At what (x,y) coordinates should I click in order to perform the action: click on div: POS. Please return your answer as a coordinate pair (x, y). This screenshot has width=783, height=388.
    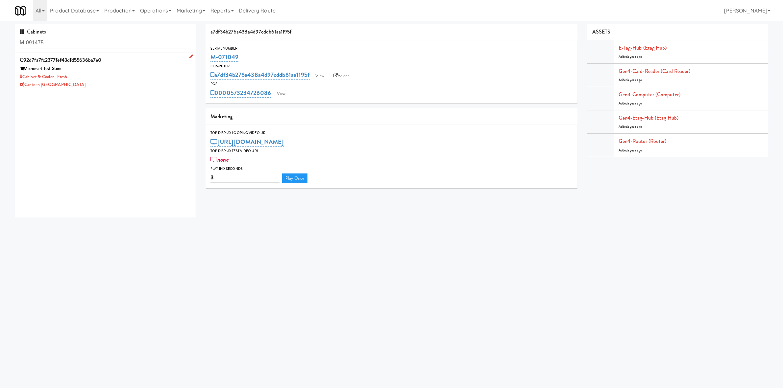
    Looking at the image, I should click on (391, 84).